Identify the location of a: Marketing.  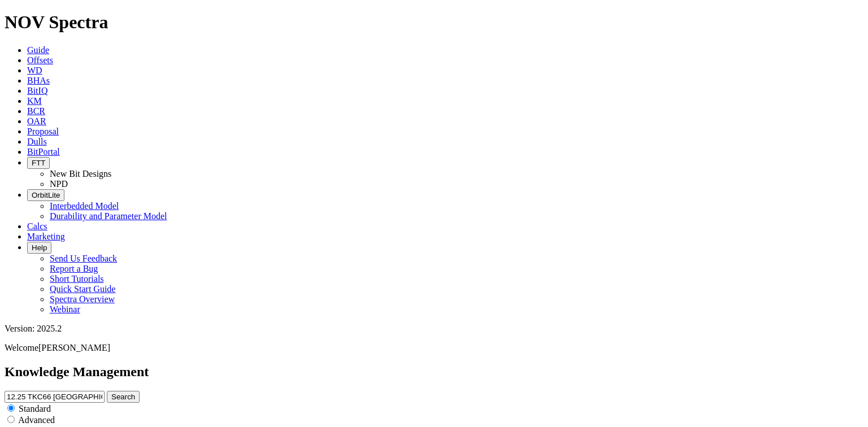
(46, 236).